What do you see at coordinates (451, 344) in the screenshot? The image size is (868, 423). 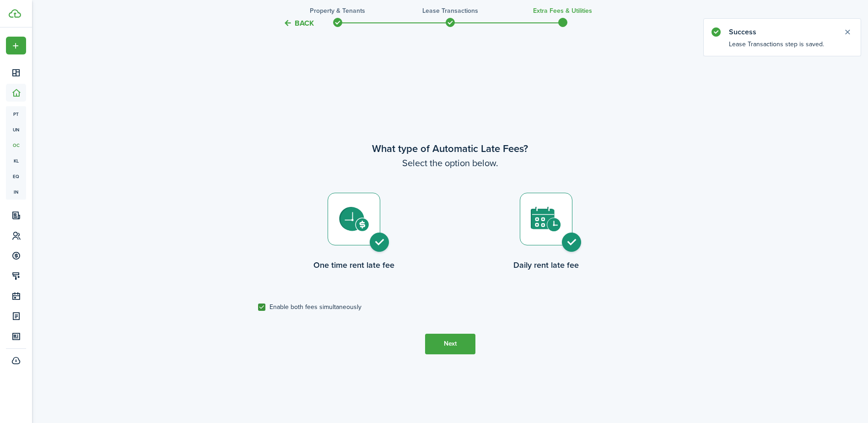 I see `button: Next` at bounding box center [451, 344].